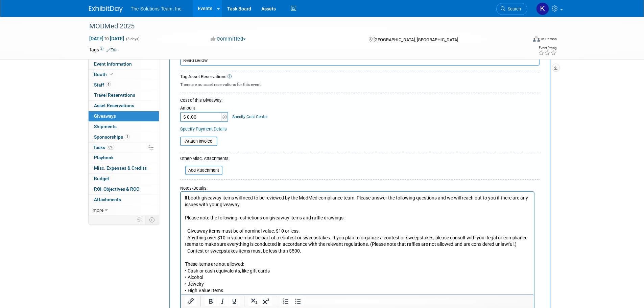  I want to click on a: Misc. Expenses & Credits, so click(124, 168).